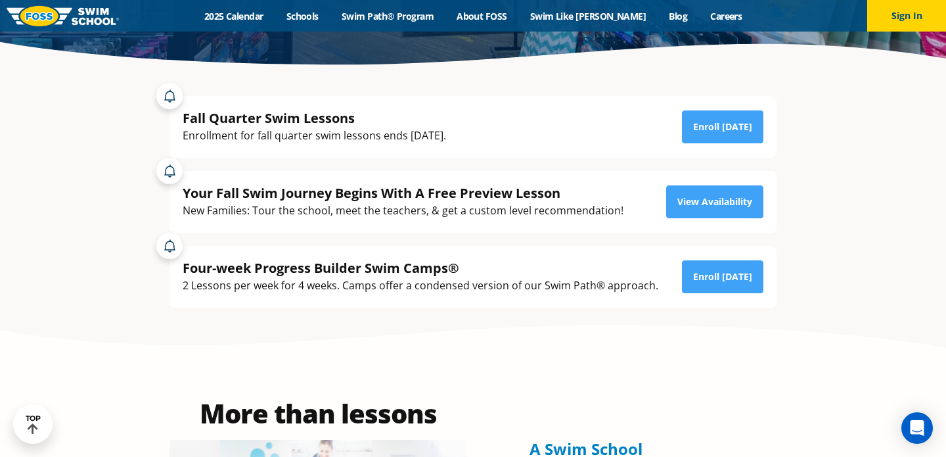 Image resolution: width=946 pixels, height=457 pixels. I want to click on a: Swim Path® Program, so click(387, 16).